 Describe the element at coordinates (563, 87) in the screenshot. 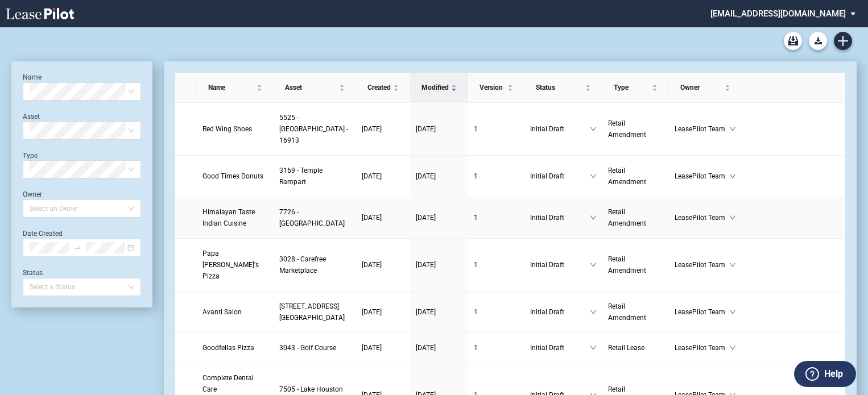

I see `th: Status` at that location.